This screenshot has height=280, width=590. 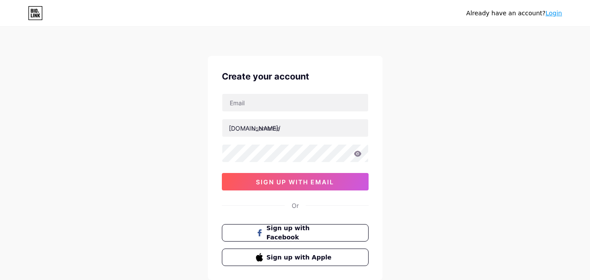 What do you see at coordinates (295, 182) in the screenshot?
I see `span: sign up with email` at bounding box center [295, 182].